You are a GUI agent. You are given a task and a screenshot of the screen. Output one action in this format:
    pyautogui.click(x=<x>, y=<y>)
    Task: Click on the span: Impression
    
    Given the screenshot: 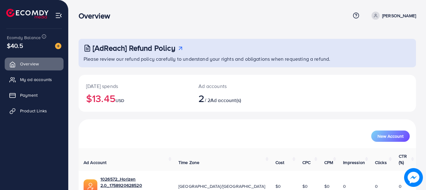 What is the action you would take?
    pyautogui.click(x=354, y=163)
    